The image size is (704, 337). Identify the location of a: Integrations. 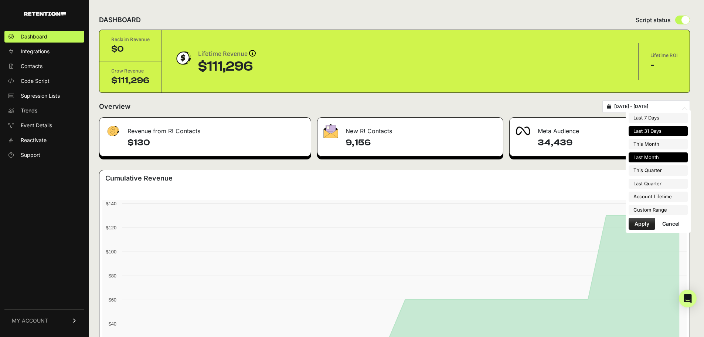
(44, 51).